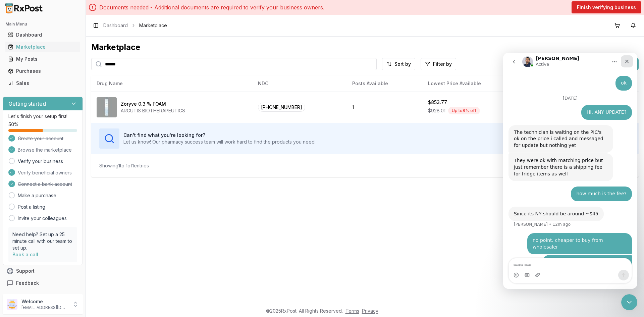 The image size is (644, 317). What do you see at coordinates (53, 161) in the screenshot?
I see `div: Since its NY should be around ~$45` at bounding box center [53, 161].